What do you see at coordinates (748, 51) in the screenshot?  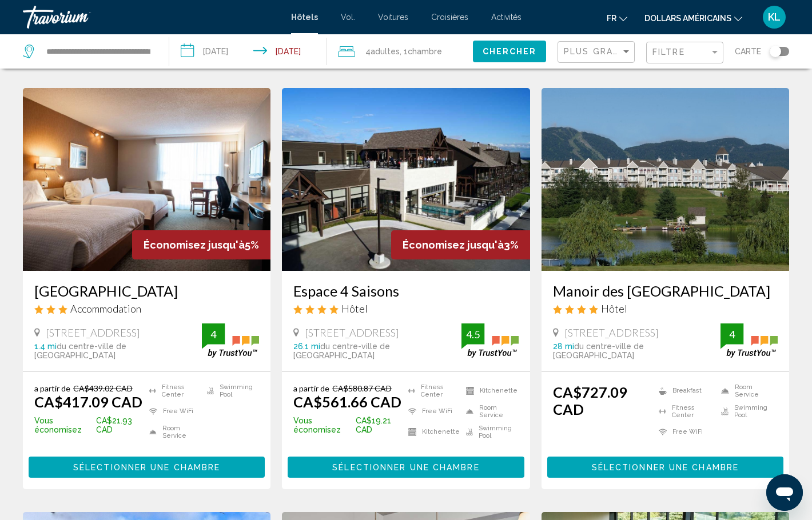 I see `span: Carte` at bounding box center [748, 51].